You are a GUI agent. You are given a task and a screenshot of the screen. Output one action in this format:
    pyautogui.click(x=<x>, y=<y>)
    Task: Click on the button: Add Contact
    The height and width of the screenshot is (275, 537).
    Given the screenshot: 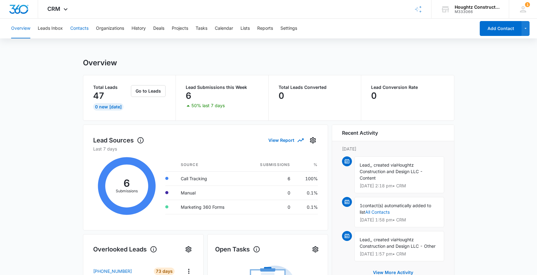 What is the action you would take?
    pyautogui.click(x=500, y=28)
    